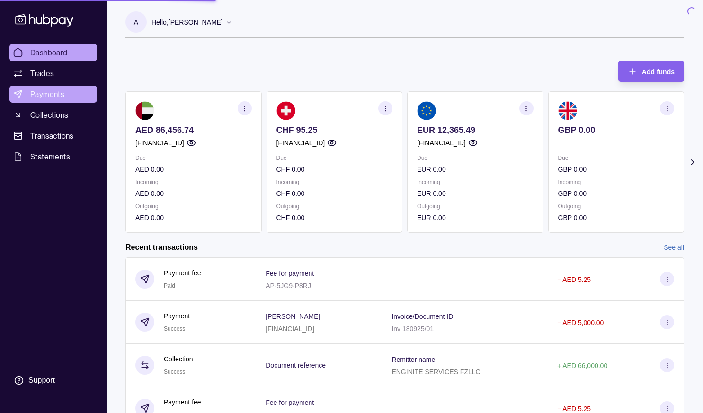 This screenshot has height=413, width=703. I want to click on span: Add funds, so click(658, 72).